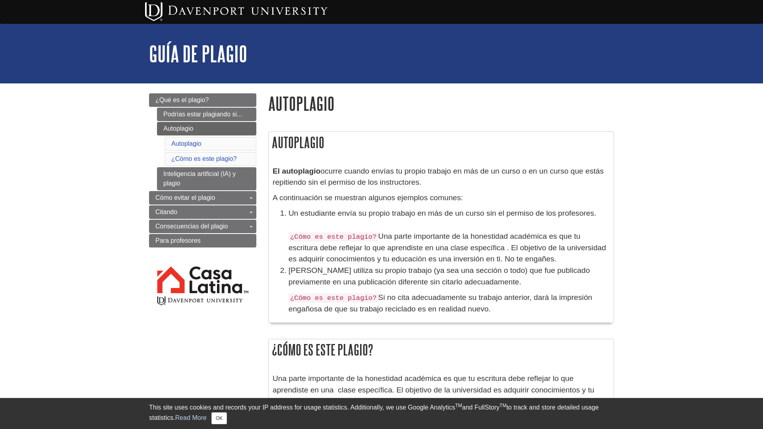 Image resolution: width=763 pixels, height=429 pixels. I want to click on p: Si no cita adecuadamente su trabajo anterior, dará la impresión engañosa de que su trabajo recicl..., so click(449, 304).